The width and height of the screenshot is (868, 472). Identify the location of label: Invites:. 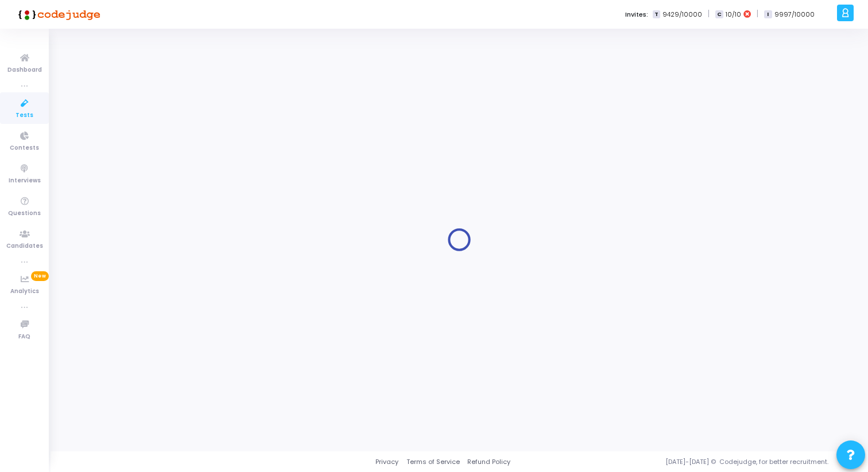
(637, 14).